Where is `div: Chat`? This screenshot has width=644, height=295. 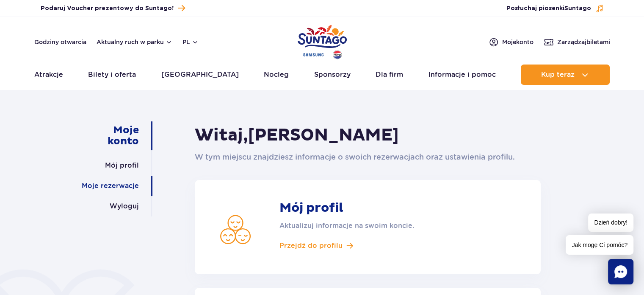
div: Chat is located at coordinates (620, 271).